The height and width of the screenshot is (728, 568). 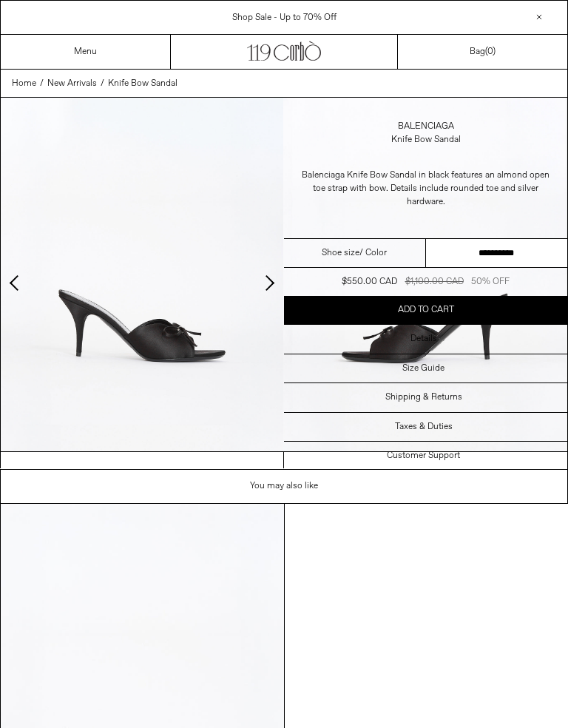 I want to click on button: Previous slide, so click(x=16, y=283).